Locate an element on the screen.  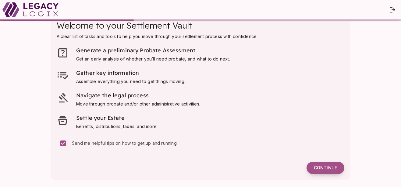
span: A clear list of tasks and tools to help you move through your settlement process with confidence. is located at coordinates (157, 36).